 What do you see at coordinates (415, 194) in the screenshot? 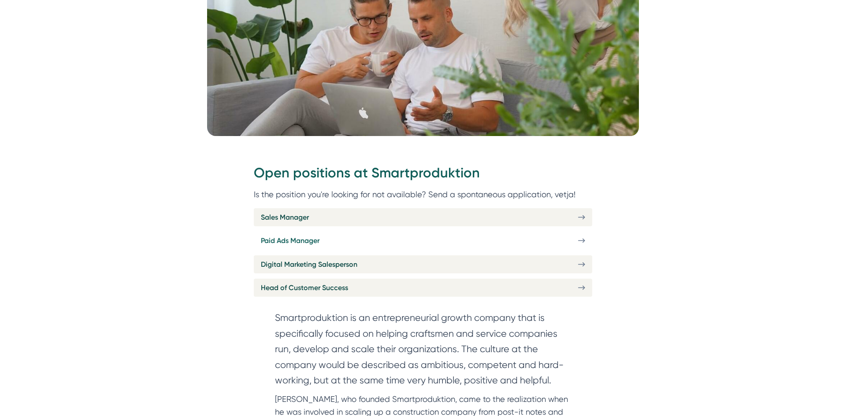
I see `font: Is the position you're looking for not available? Send a spontaneous application, vetja!` at bounding box center [415, 194].